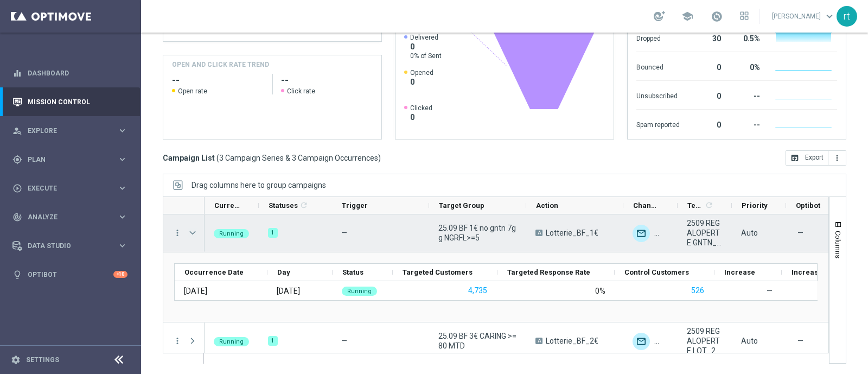 This screenshot has height=374, width=868. What do you see at coordinates (283, 205) in the screenshot?
I see `span: Statuses` at bounding box center [283, 205].